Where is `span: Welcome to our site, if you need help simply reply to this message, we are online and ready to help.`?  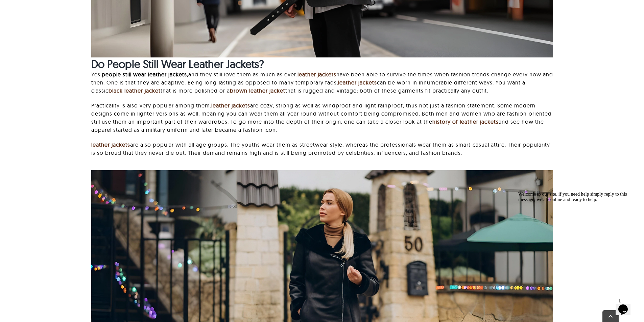
span: Welcome to our site, if you need help simply reply to this message, we are online and ready to help. is located at coordinates (57, 8).